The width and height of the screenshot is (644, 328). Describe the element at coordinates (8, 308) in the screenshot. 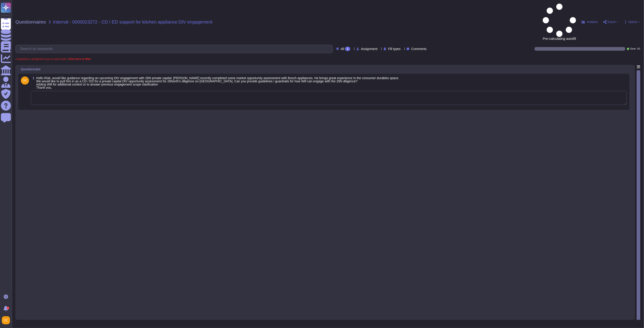

I see `div: 9+` at that location.